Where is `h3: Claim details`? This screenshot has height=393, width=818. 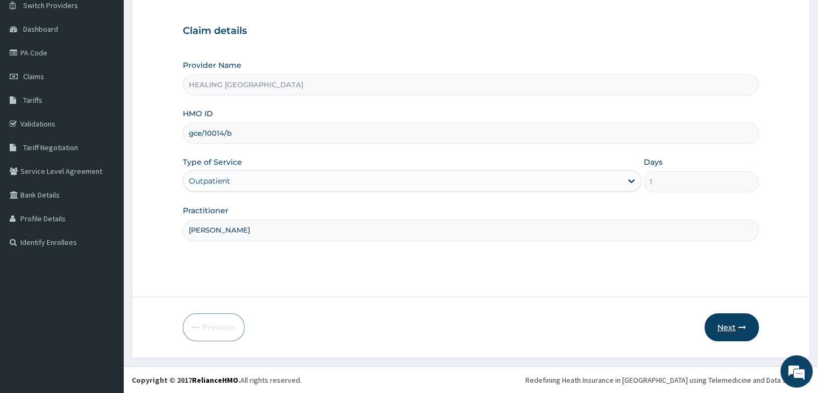 h3: Claim details is located at coordinates (471, 31).